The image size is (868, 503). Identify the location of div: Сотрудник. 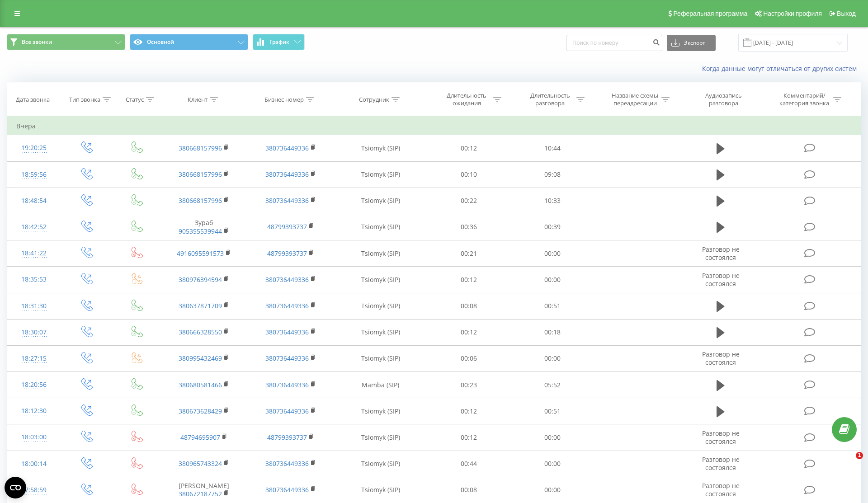
(374, 100).